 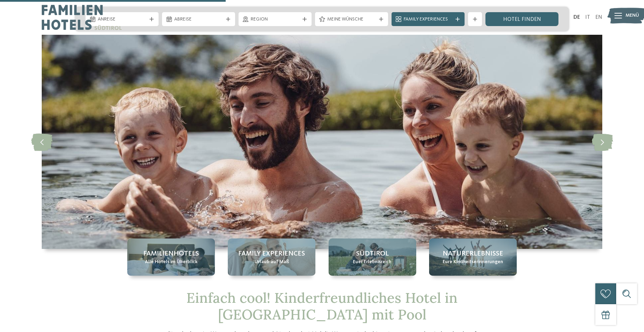 What do you see at coordinates (473, 256) in the screenshot?
I see `a: Kinderfreundliches Hotel in Südtirol mit Pool gesucht? Naturerlebnisse Eure Kindheitserinnerungen` at bounding box center [473, 256].